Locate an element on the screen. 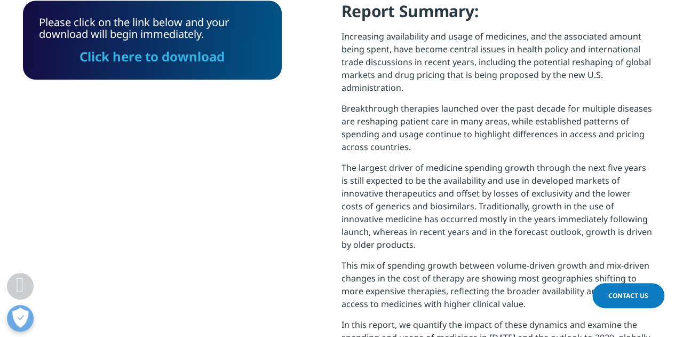  span: Contact Us is located at coordinates (628, 295).